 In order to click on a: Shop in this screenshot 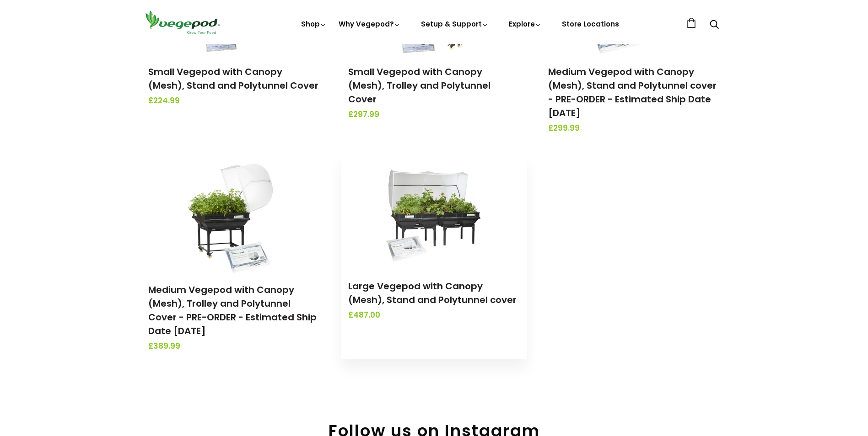, I will do `click(314, 24)`.